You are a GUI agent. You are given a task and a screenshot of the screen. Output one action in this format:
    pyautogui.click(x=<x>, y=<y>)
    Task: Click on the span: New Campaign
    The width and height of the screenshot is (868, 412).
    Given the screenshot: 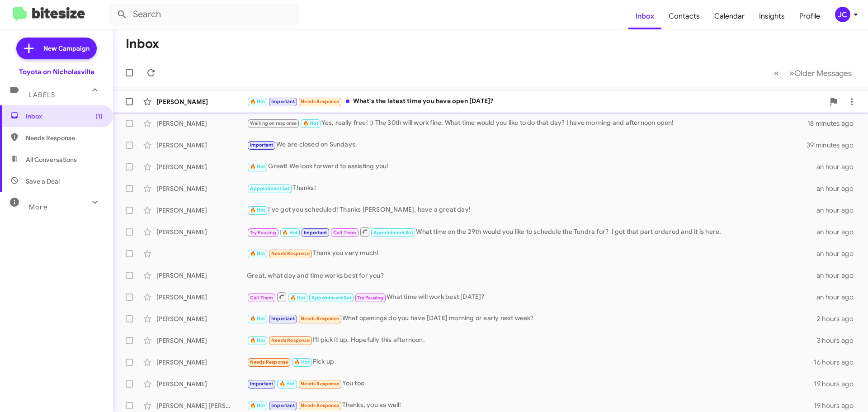 What is the action you would take?
    pyautogui.click(x=66, y=48)
    